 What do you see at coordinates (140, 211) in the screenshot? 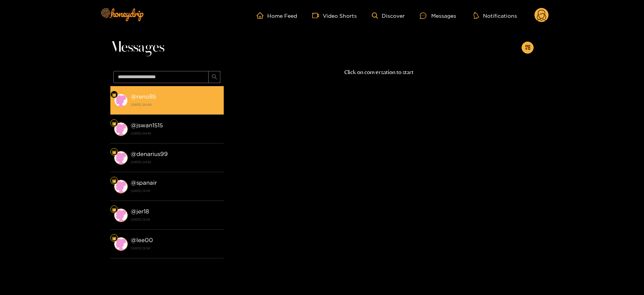
I see `strong: @ jer18` at bounding box center [140, 211].